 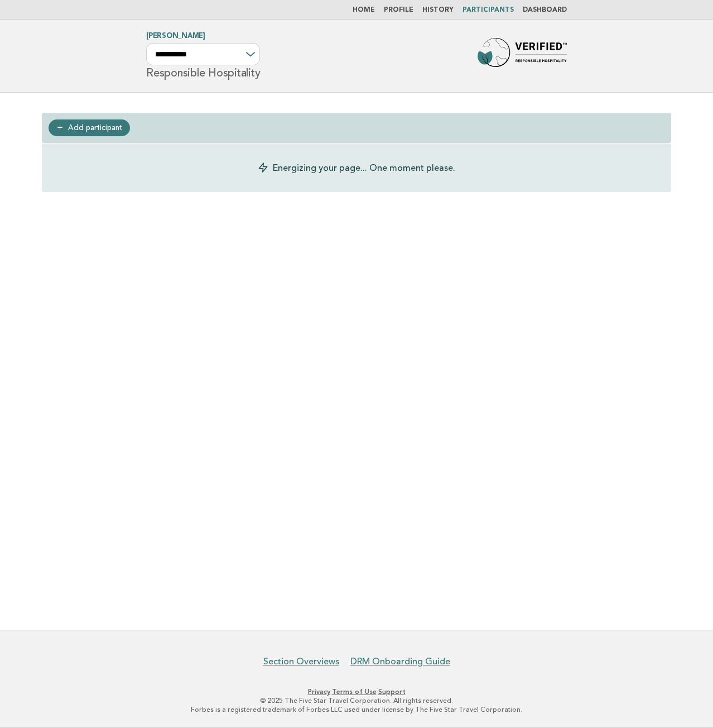 What do you see at coordinates (364, 10) in the screenshot?
I see `a: Home` at bounding box center [364, 10].